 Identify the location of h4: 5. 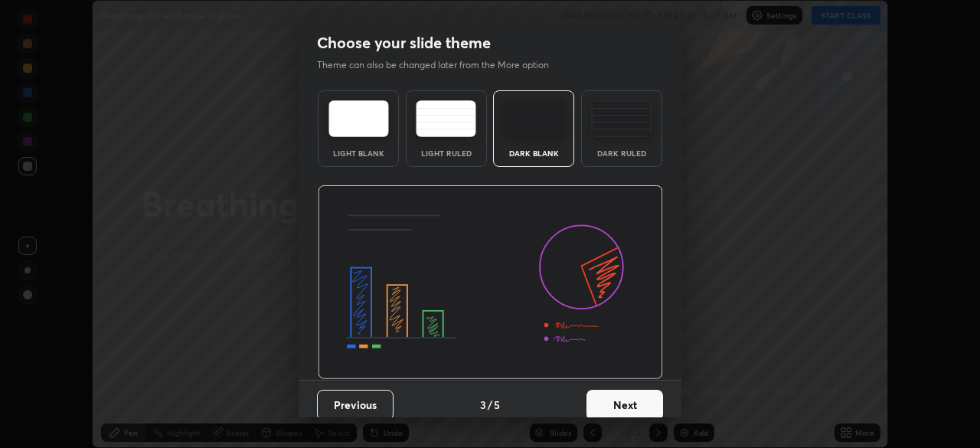
(497, 404).